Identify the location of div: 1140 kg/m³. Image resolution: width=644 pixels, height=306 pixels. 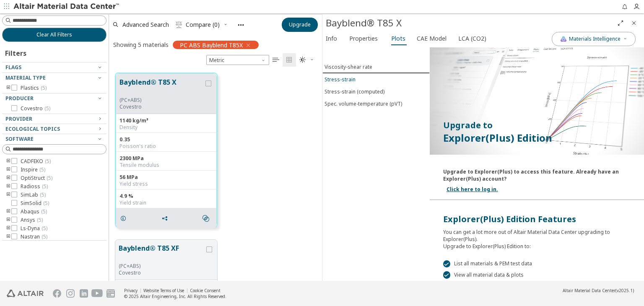
(166, 121).